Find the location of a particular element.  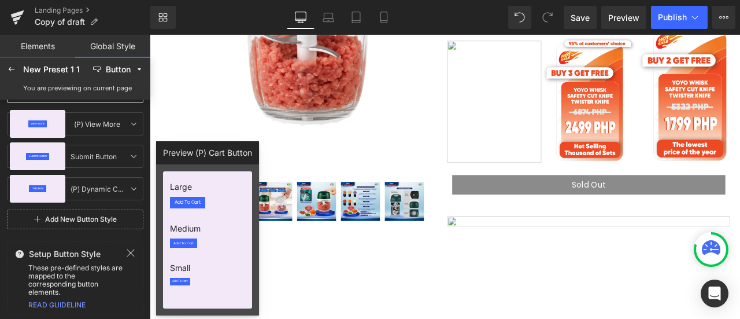

a: Mobile is located at coordinates (384, 17).